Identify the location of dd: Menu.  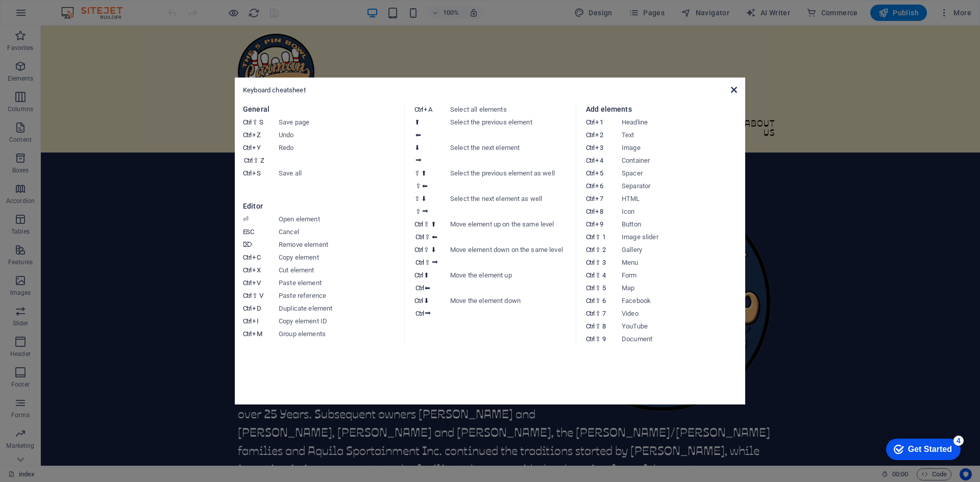
(682, 263).